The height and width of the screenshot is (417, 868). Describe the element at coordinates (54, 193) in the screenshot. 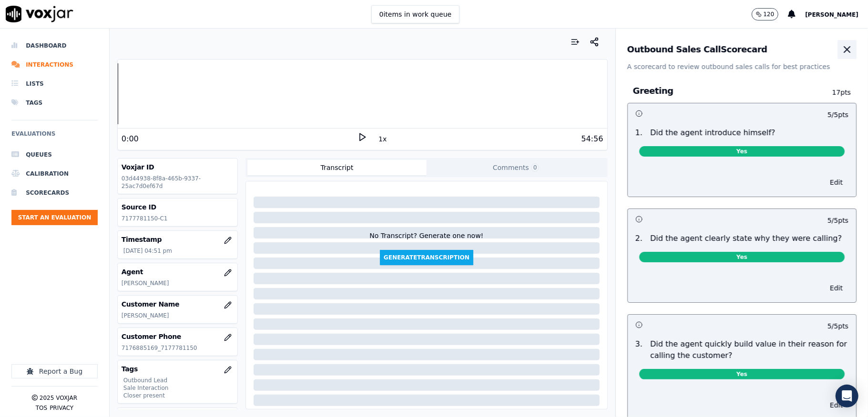

I see `li: Scorecards` at that location.